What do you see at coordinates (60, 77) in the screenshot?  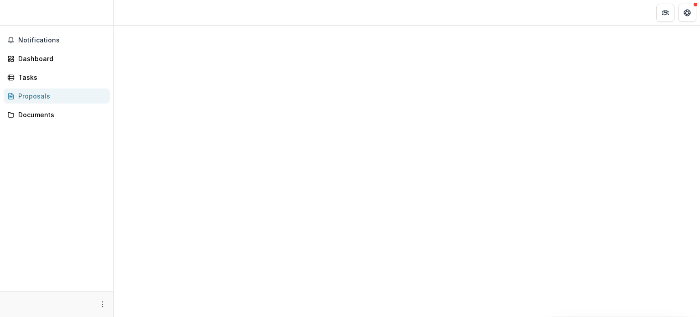 I see `div: Tasks` at bounding box center [60, 77].